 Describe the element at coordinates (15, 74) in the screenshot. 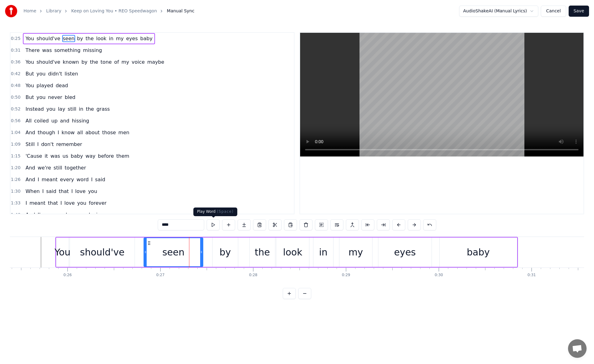

I see `span: 0:42` at that location.